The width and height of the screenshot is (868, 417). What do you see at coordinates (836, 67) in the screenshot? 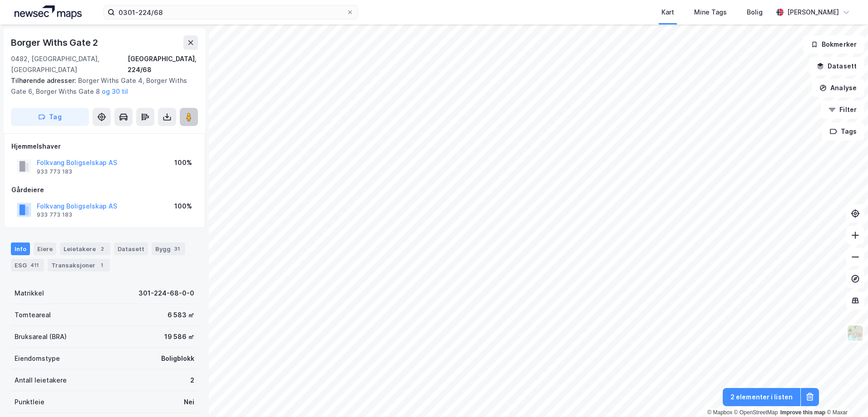
I see `button: Datasett` at bounding box center [836, 67].